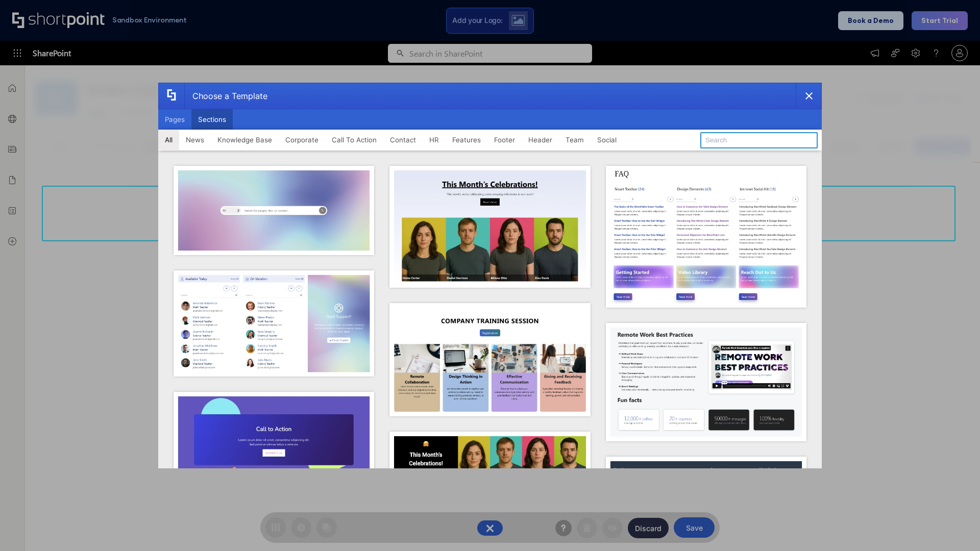 This screenshot has height=551, width=980. Describe the element at coordinates (434, 140) in the screenshot. I see `button: HR` at that location.